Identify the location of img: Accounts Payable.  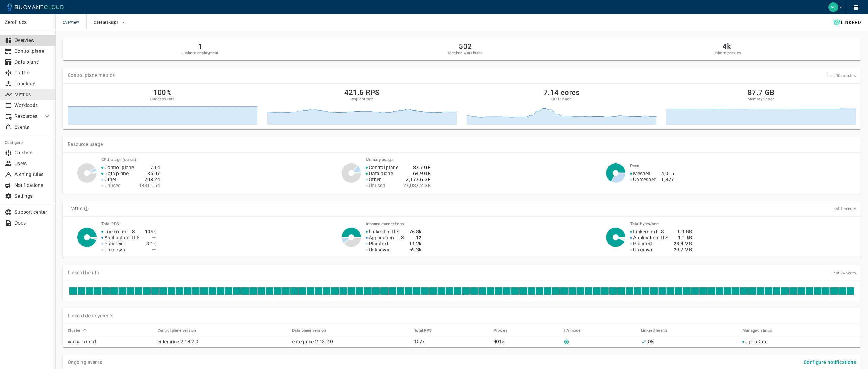
(833, 7).